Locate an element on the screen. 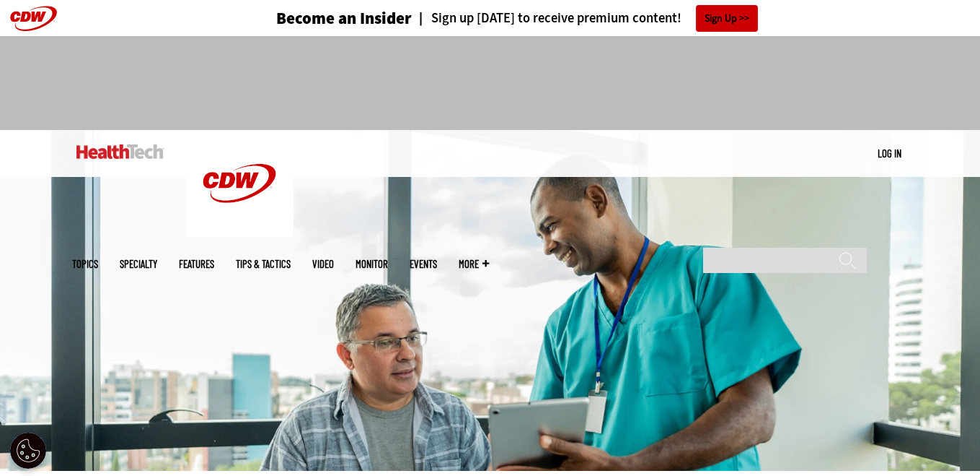 This screenshot has height=476, width=980. button: Open Preferences is located at coordinates (28, 450).